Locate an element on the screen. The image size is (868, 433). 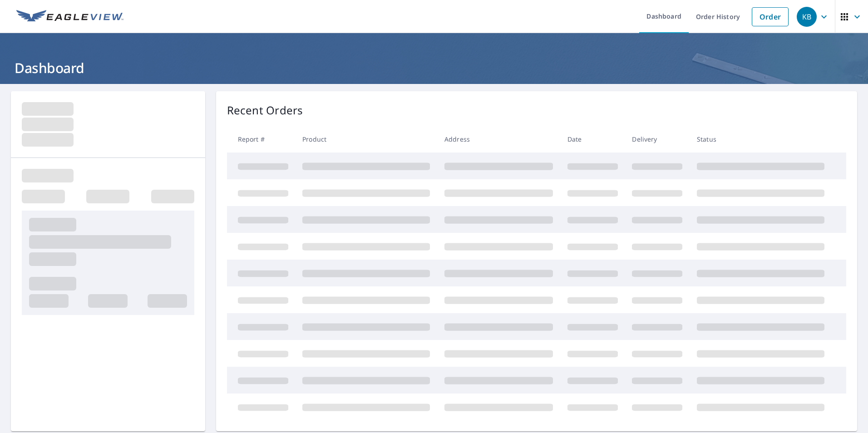
p: Recent Orders is located at coordinates (265, 110).